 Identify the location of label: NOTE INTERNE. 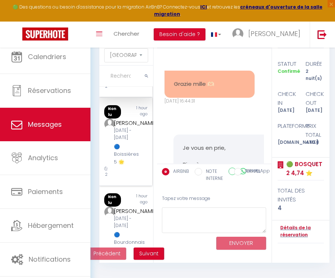
(213, 175).